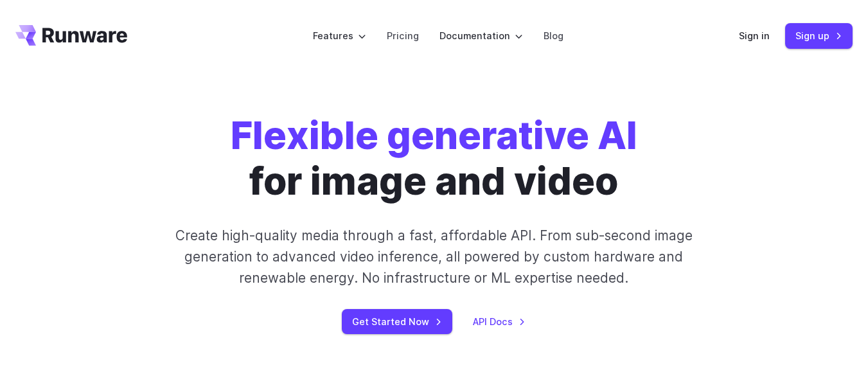 This screenshot has height=390, width=868. Describe the element at coordinates (755, 35) in the screenshot. I see `a: Sign in` at that location.